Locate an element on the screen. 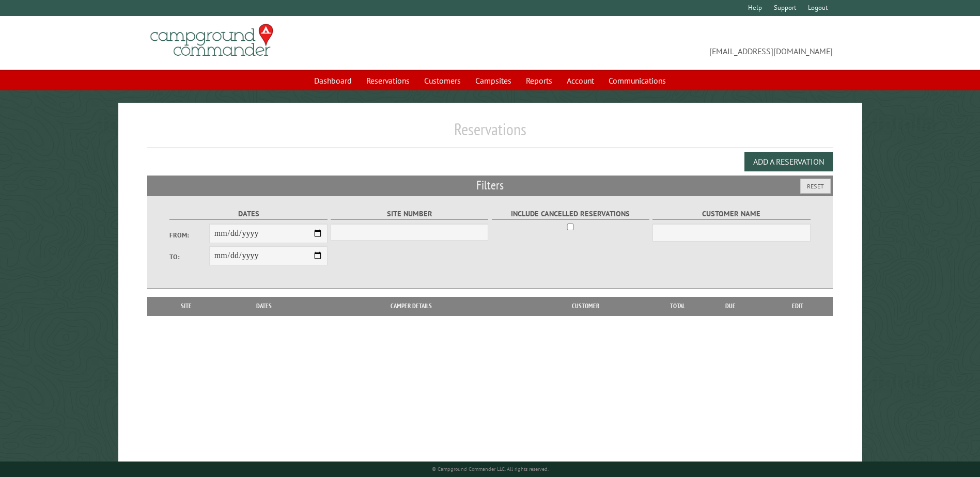 The height and width of the screenshot is (477, 980). small: © Campground Commander LLC. All rights reserved. is located at coordinates (490, 470).